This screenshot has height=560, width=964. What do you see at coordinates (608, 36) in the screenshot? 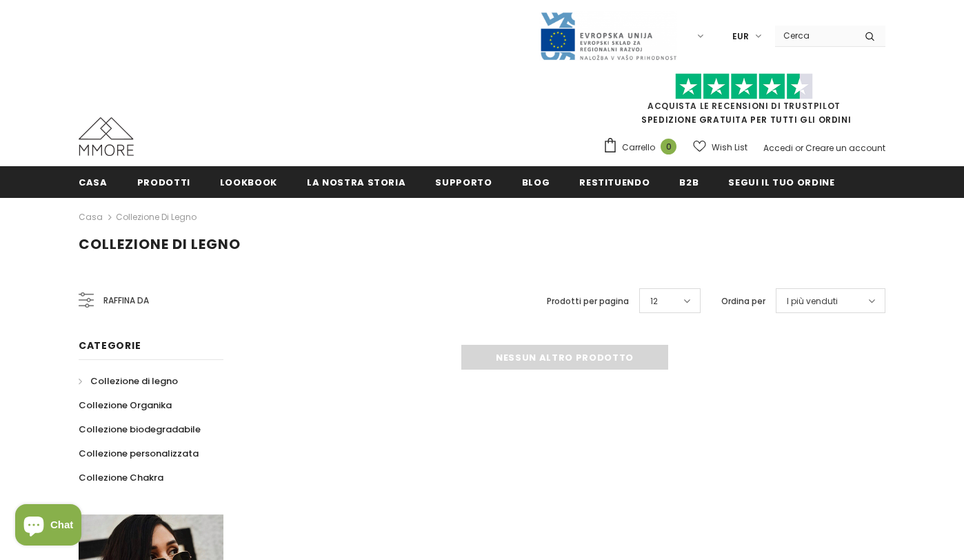
I see `img: Javni Razpis` at bounding box center [608, 36].